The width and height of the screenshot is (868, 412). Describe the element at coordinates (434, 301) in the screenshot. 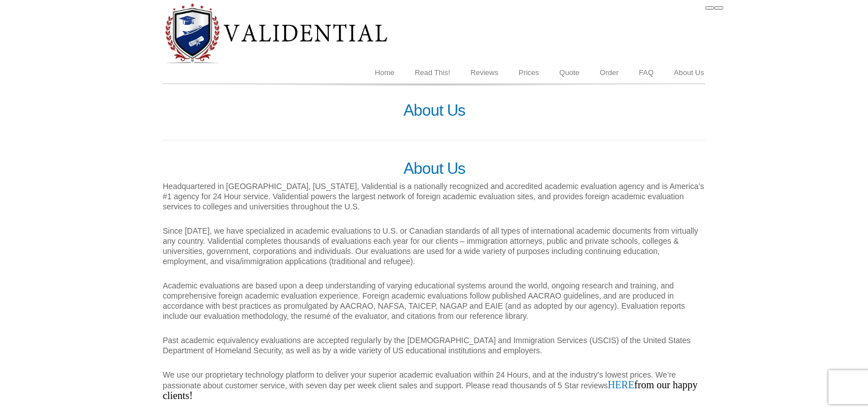

I see `p: Academic evaluations are based upon a deep understanding of varying educational systems around th...` at that location.